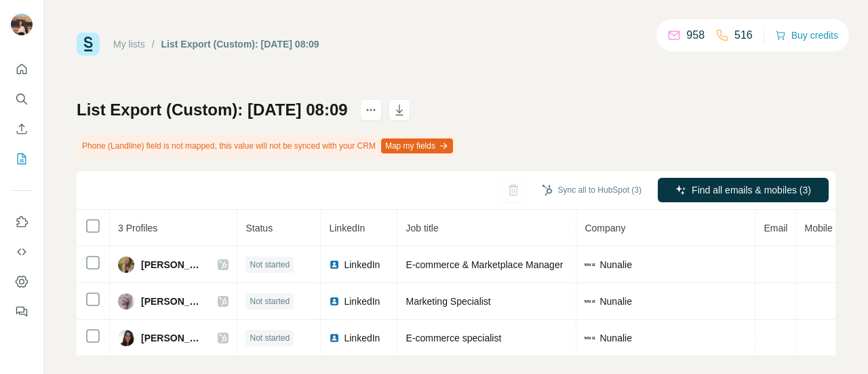 This screenshot has height=374, width=868. What do you see at coordinates (22, 129) in the screenshot?
I see `button: Enrich CSV` at bounding box center [22, 129].